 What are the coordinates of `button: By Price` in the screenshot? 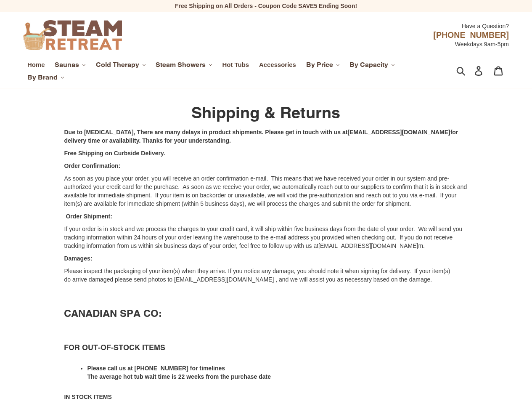 It's located at (323, 65).